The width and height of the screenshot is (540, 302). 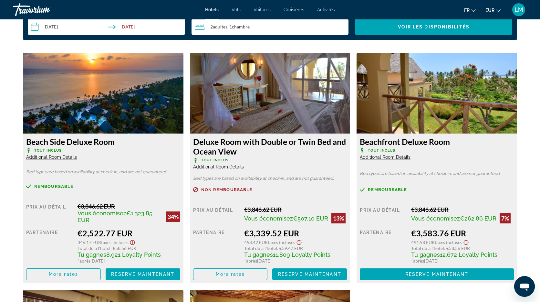 I want to click on span: Croisières, so click(x=294, y=10).